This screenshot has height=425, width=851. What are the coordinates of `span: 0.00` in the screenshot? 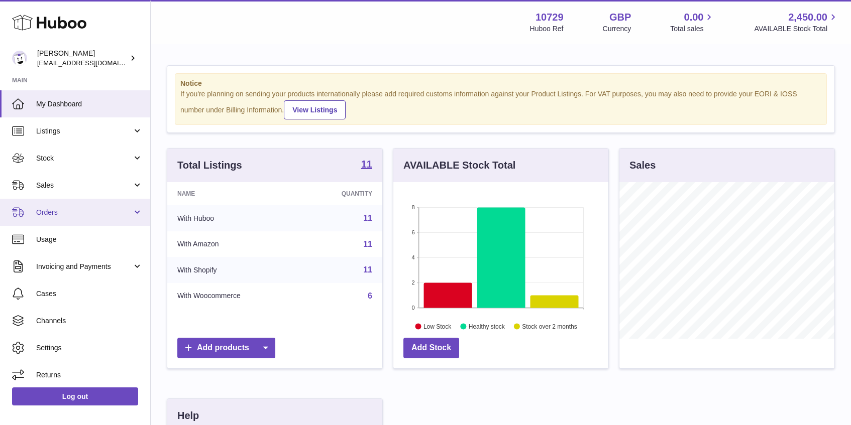 It's located at (694, 17).